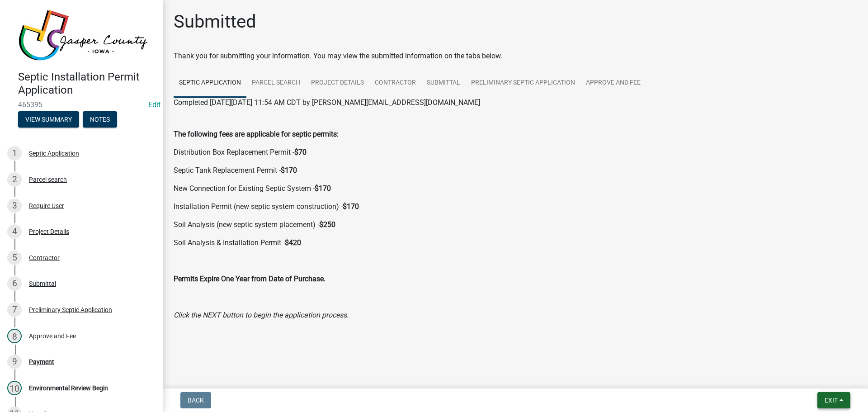 The image size is (868, 412). Describe the element at coordinates (515, 189) in the screenshot. I see `p: New Connection for Existing Septic System -` at that location.